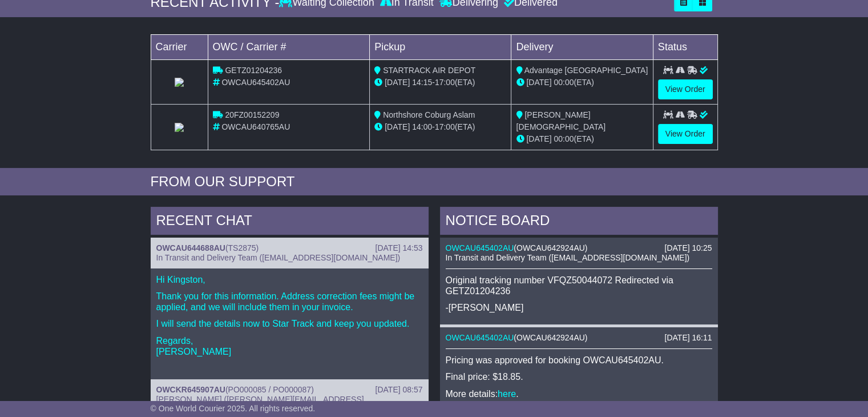 This screenshot has width=868, height=417. What do you see at coordinates (579, 222) in the screenshot?
I see `div: NOTICE BOARD` at bounding box center [579, 222].